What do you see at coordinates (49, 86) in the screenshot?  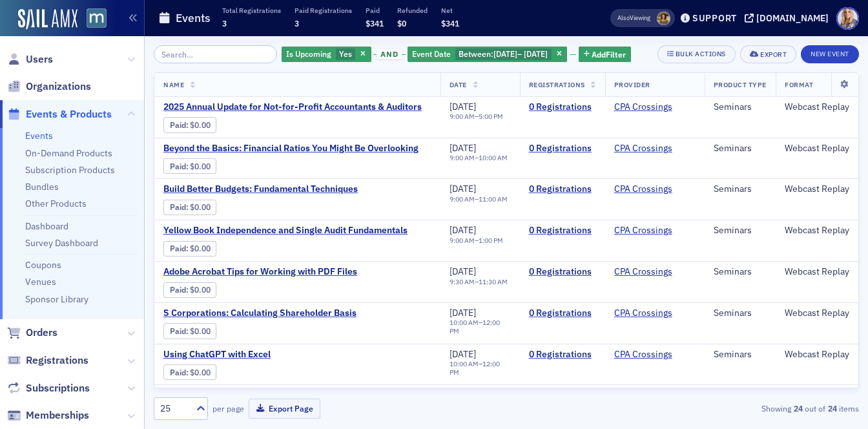 I see `a: Organizations` at bounding box center [49, 86].